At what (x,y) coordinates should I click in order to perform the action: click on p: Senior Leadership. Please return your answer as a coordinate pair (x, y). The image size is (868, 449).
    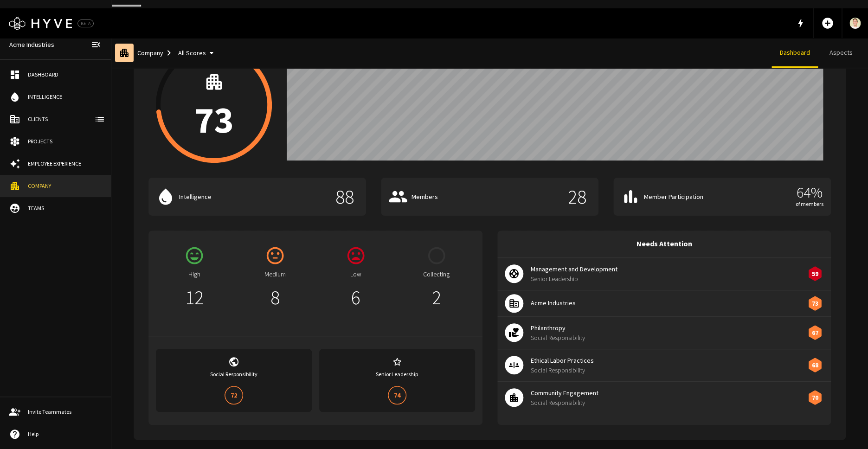
    Looking at the image, I should click on (670, 279).